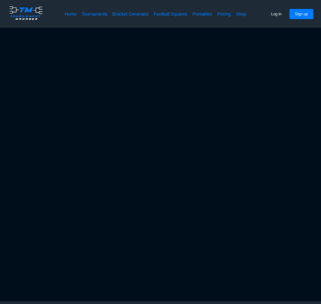 This screenshot has width=321, height=304. Describe the element at coordinates (94, 14) in the screenshot. I see `a: Tournaments` at that location.